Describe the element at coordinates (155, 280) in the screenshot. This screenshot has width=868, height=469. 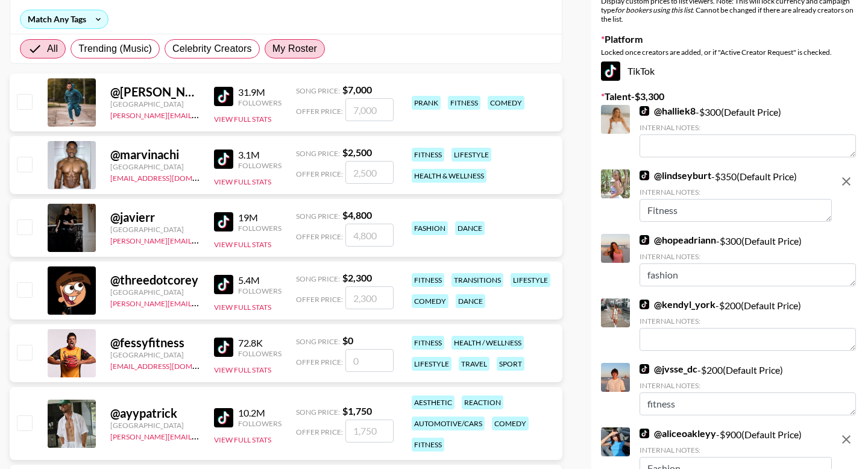
I see `div: @ threedotcorey` at that location.